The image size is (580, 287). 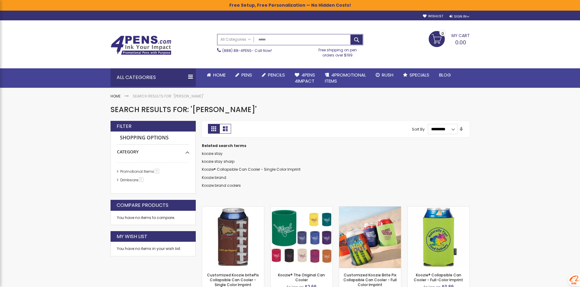 I want to click on a: Customized Koozie britePix Collapsible Can Cooler - Single Color Imprint, so click(x=233, y=209).